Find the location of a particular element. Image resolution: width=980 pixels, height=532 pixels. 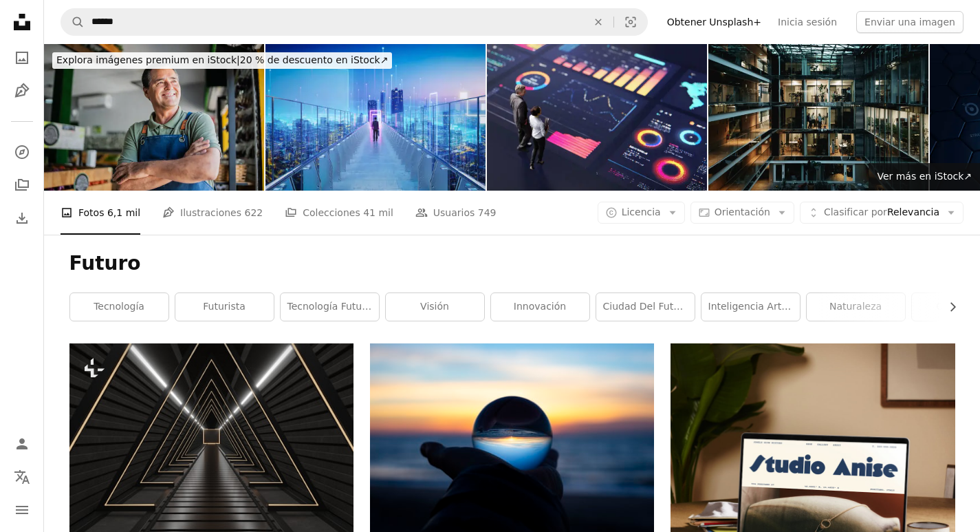

a: Ver más en iStock↗ is located at coordinates (925, 177).